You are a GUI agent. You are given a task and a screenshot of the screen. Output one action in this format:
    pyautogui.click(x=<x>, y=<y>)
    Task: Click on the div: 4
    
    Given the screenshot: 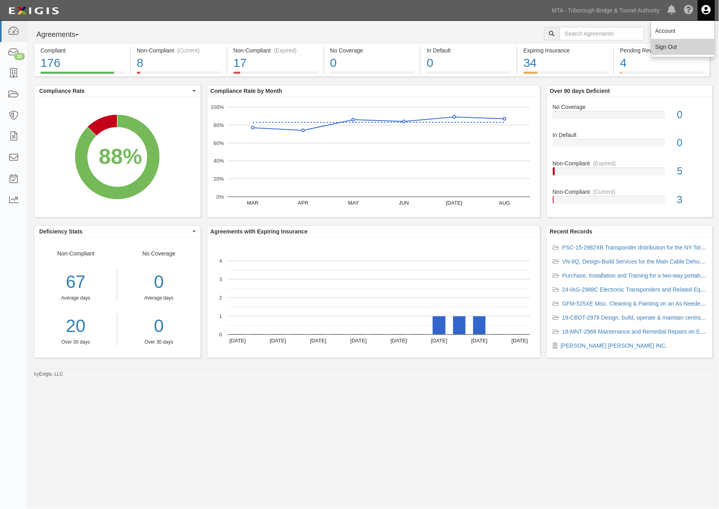 What is the action you would take?
    pyautogui.click(x=662, y=63)
    